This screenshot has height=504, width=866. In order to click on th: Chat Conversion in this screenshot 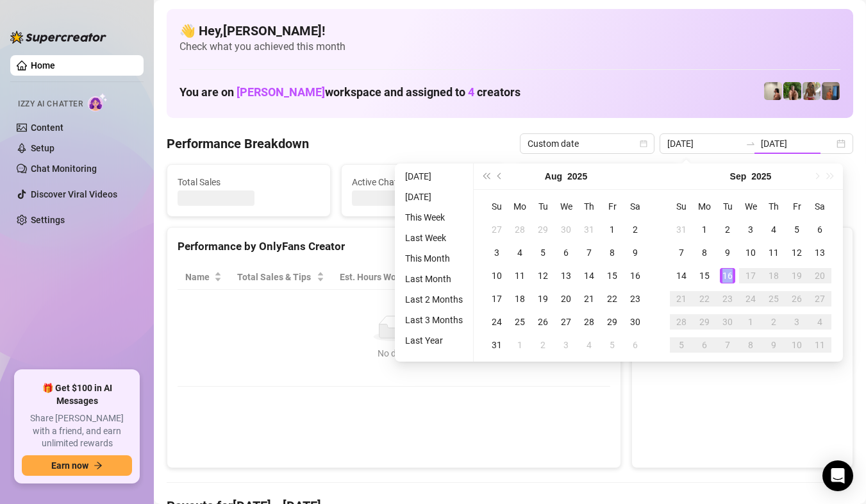, I will do `click(562, 277)`.